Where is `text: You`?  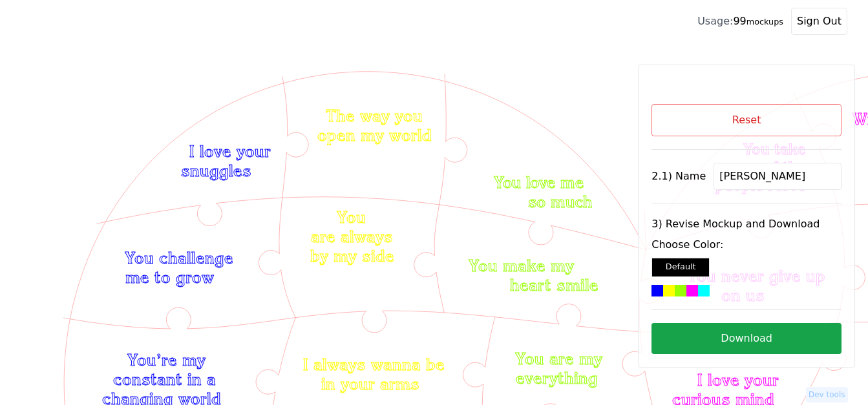 text: You is located at coordinates (352, 217).